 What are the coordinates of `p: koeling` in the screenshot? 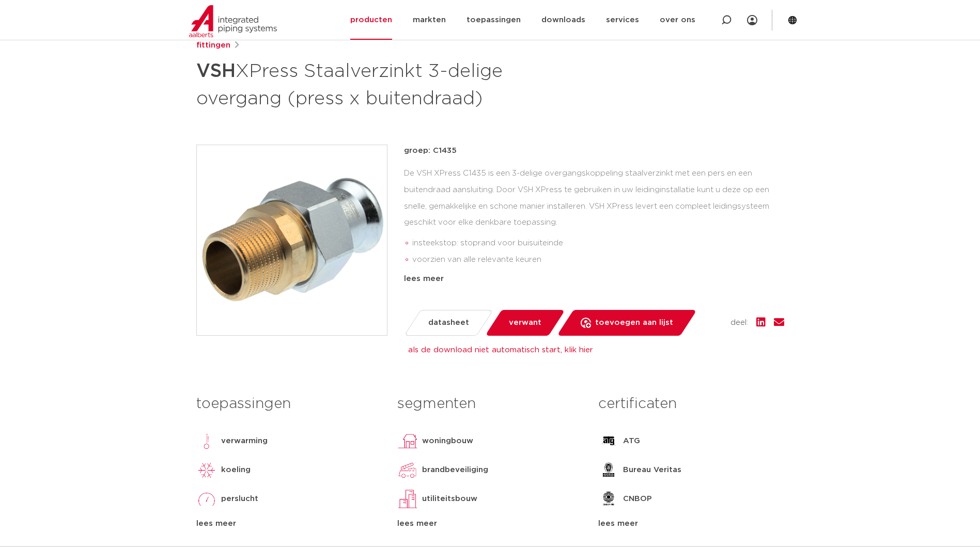 It's located at (236, 470).